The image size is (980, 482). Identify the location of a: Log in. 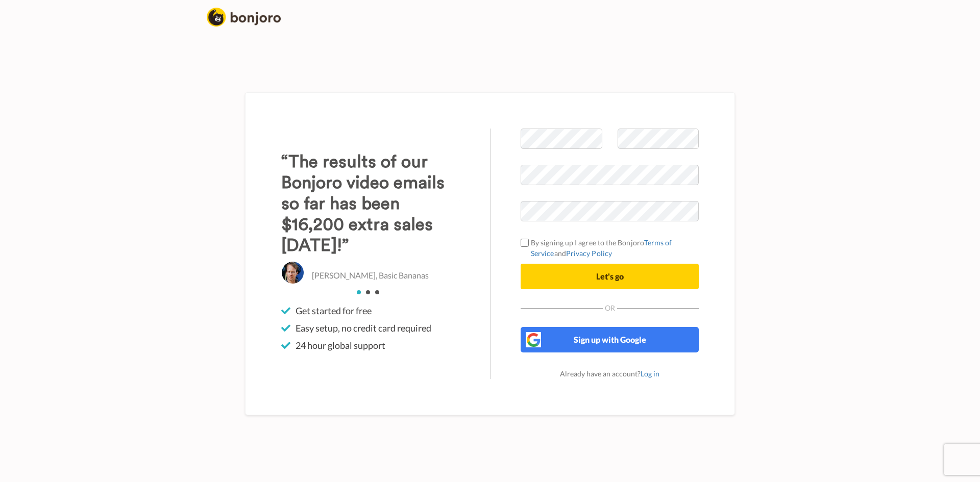
(650, 373).